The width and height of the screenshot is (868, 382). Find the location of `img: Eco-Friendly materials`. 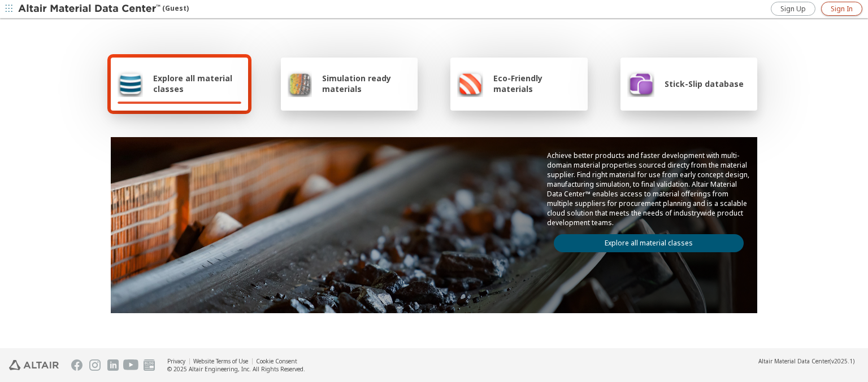

img: Eco-Friendly materials is located at coordinates (470, 84).